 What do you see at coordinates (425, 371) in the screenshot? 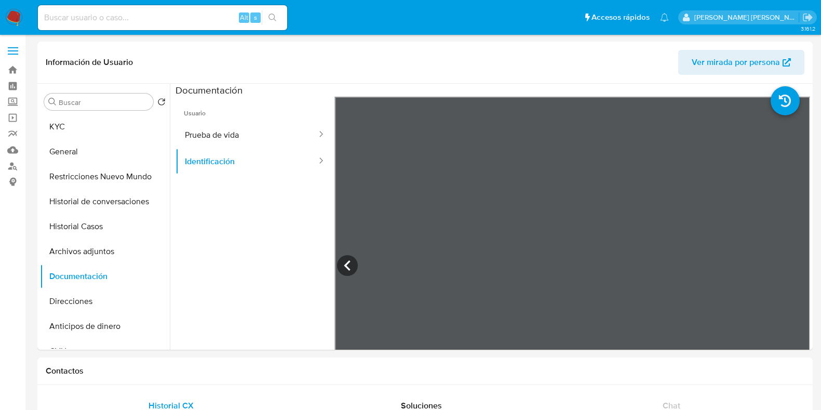
I see `h1: Contactos` at bounding box center [425, 371].